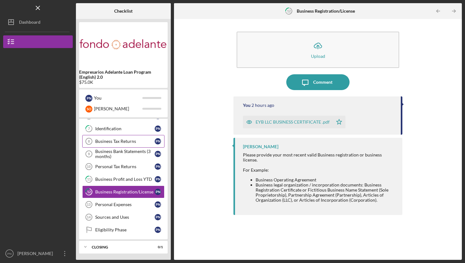 This screenshot has width=465, height=263. Describe the element at coordinates (30, 23) in the screenshot. I see `div: Dashboard` at that location.